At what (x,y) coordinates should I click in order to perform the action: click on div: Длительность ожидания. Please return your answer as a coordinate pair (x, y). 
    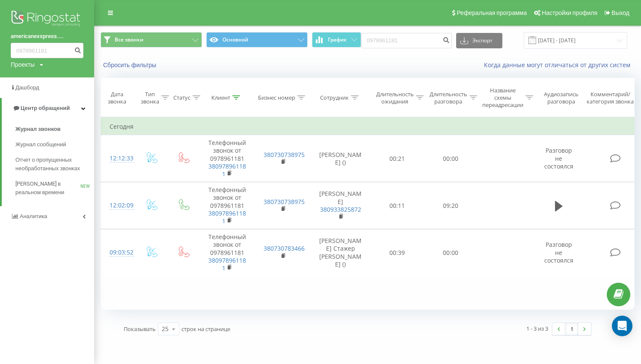
    Looking at the image, I should click on (395, 98).